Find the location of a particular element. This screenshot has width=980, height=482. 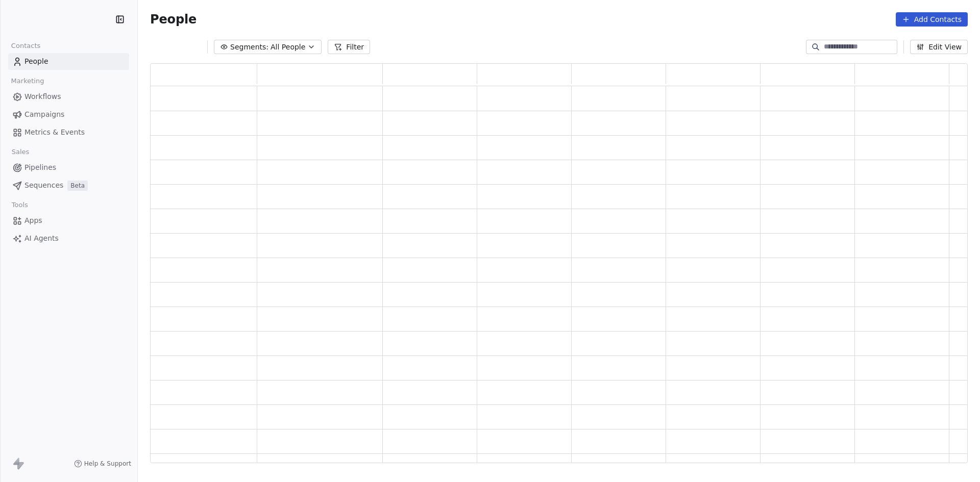

span: Campaigns is located at coordinates (44, 114).